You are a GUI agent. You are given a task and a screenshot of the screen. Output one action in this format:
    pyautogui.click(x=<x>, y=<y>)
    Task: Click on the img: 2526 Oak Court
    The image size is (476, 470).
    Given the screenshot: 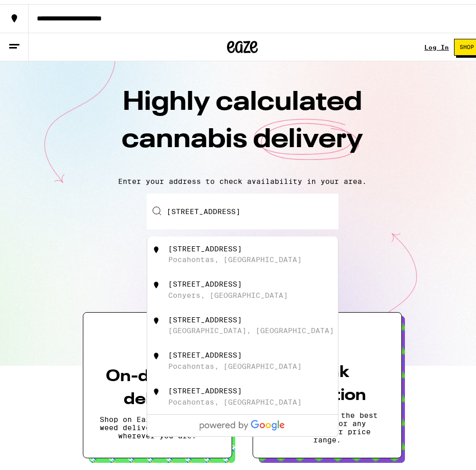 What is the action you would take?
    pyautogui.click(x=156, y=388)
    